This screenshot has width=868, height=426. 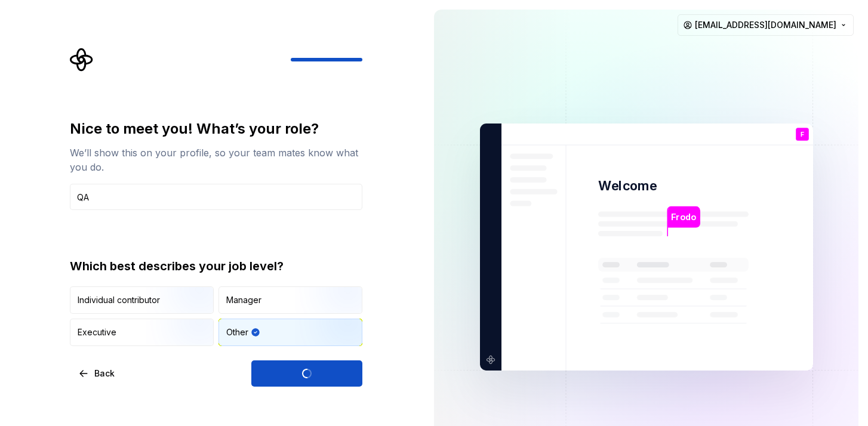 I want to click on button: Back, so click(x=97, y=373).